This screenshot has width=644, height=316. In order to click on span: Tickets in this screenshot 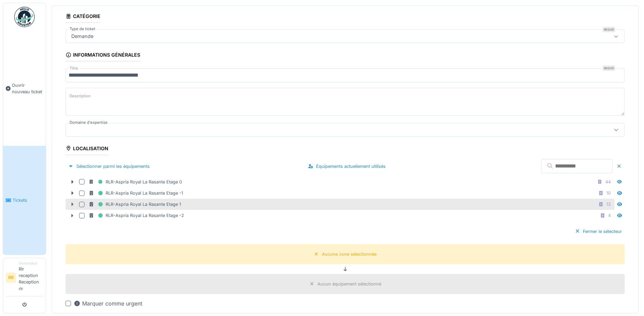, I will do `click(28, 200)`.